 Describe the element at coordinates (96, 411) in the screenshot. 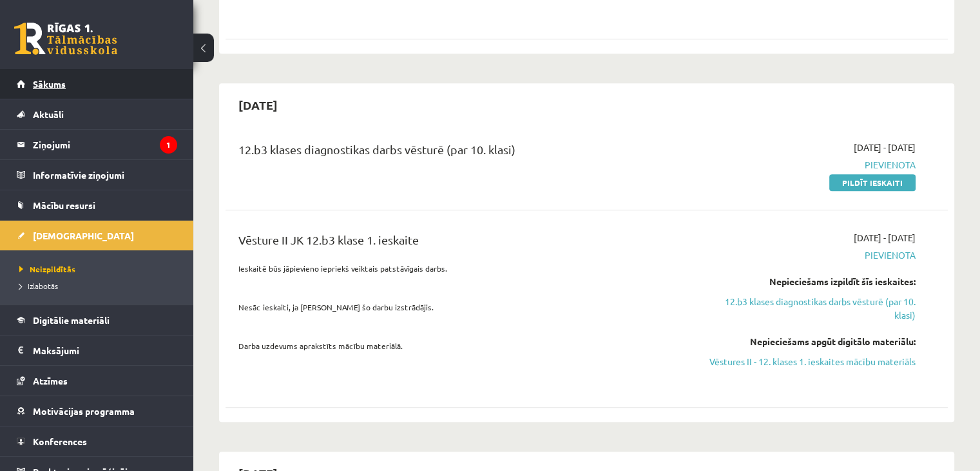

I see `a: Motivācijas programma` at that location.